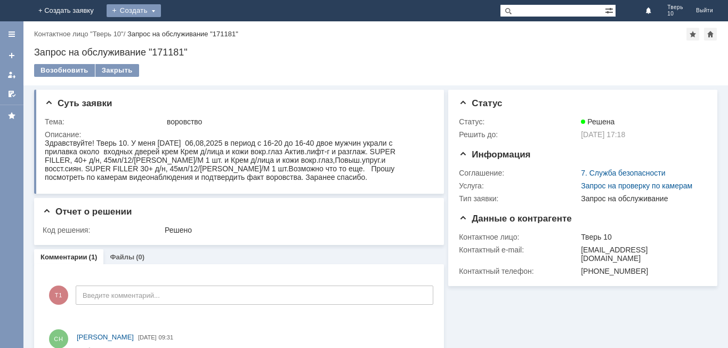  What do you see at coordinates (623, 173) in the screenshot?
I see `a: 7. Служба безопасности` at bounding box center [623, 173].